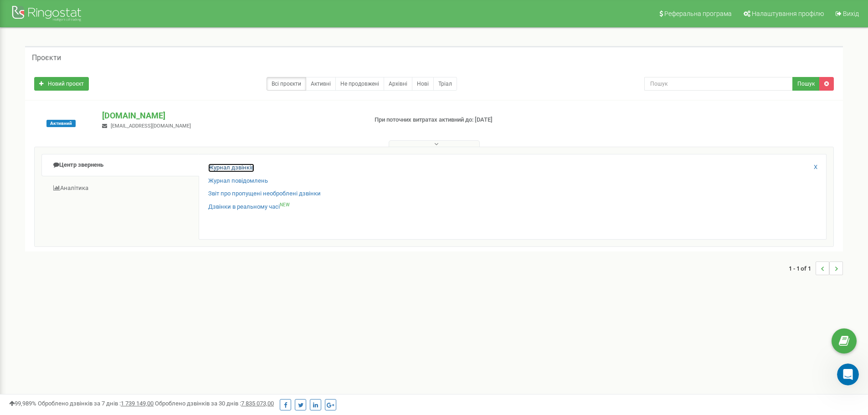 The image size is (868, 415). What do you see at coordinates (445, 84) in the screenshot?
I see `a: Тріал` at bounding box center [445, 84].